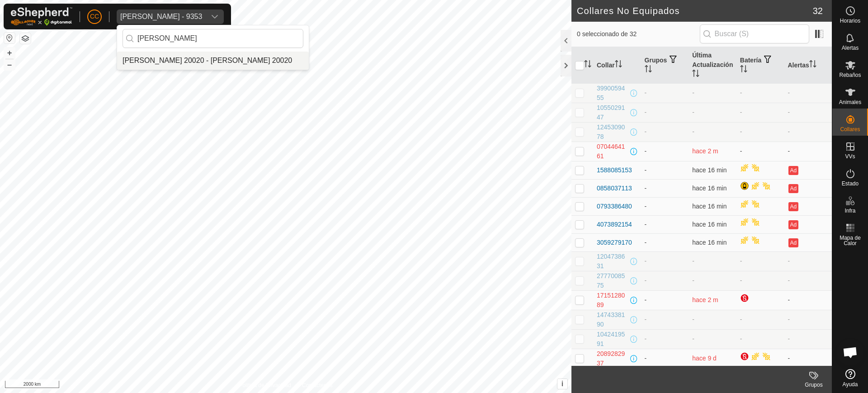  What do you see at coordinates (563, 384) in the screenshot?
I see `button: i` at bounding box center [563, 384].